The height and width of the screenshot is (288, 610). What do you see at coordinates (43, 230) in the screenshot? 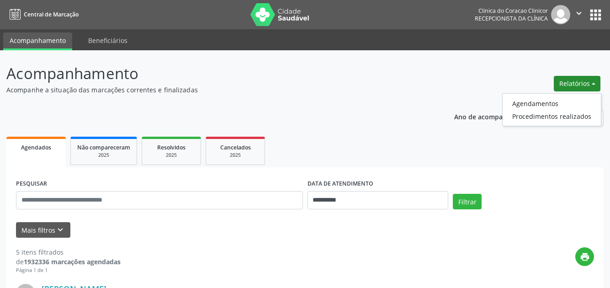
I see `button: Mais filtroskeyboard_arrow_down` at bounding box center [43, 230].